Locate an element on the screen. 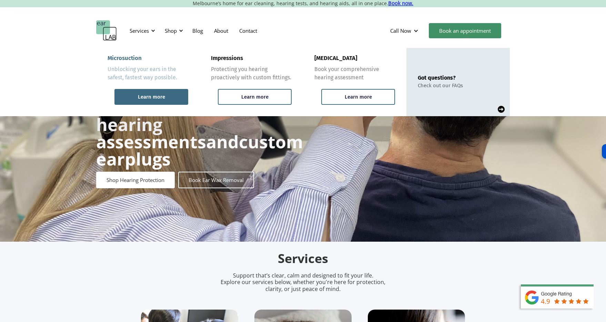 The image size is (606, 322). strong: custom earplugs is located at coordinates (200, 150).